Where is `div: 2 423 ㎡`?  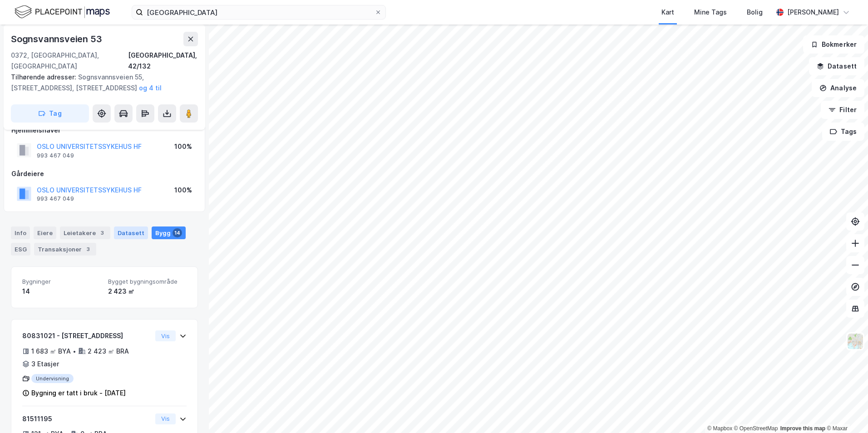
div: 2 423 ㎡ is located at coordinates (147, 292).